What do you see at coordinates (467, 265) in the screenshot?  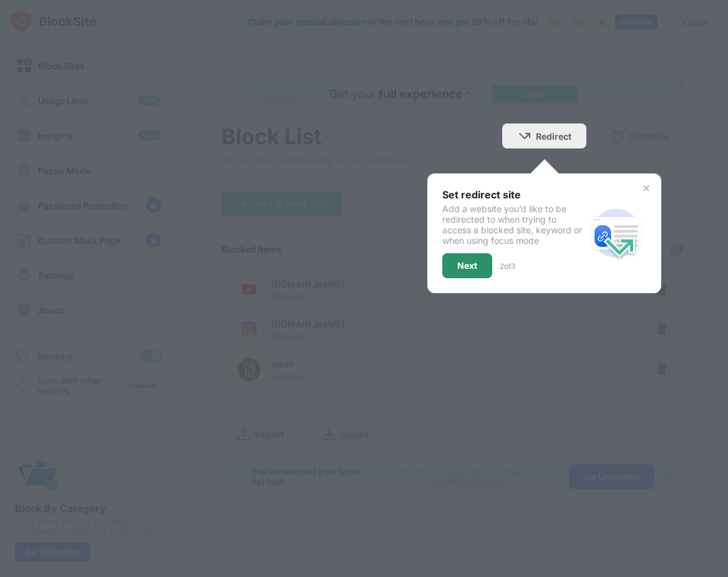 I see `div: Next` at bounding box center [467, 265].